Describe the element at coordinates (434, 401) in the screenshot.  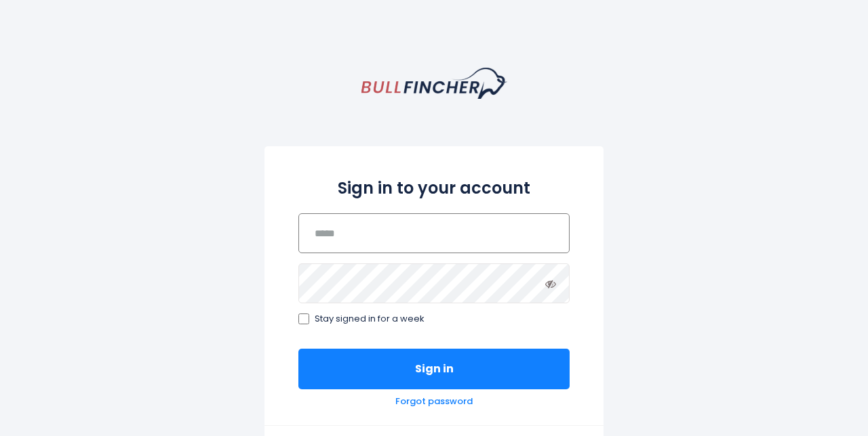
I see `a: Forgot password` at that location.